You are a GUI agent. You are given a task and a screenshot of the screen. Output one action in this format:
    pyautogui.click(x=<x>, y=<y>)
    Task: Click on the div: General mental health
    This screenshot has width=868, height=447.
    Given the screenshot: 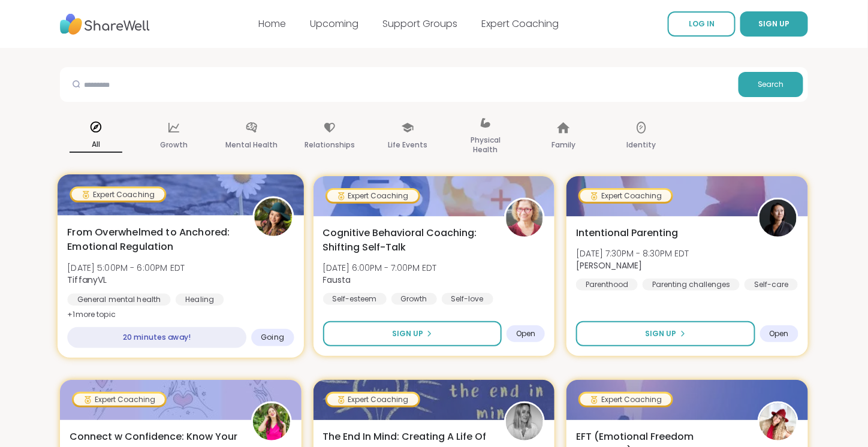 What is the action you would take?
    pyautogui.click(x=118, y=299)
    